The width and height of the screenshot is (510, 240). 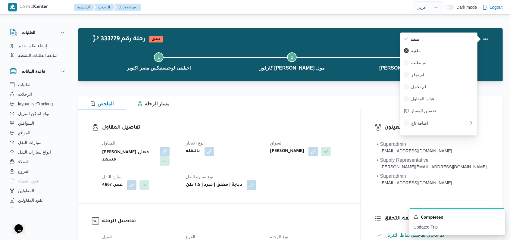 What do you see at coordinates (41, 7) in the screenshot?
I see `b: Center` at bounding box center [41, 7].